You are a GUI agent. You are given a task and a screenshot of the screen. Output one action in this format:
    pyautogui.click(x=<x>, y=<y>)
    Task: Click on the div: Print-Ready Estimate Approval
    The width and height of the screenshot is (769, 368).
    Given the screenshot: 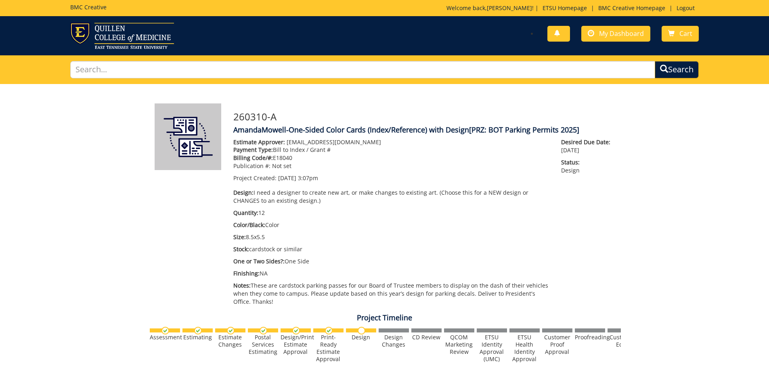 What is the action you would take?
    pyautogui.click(x=328, y=348)
    